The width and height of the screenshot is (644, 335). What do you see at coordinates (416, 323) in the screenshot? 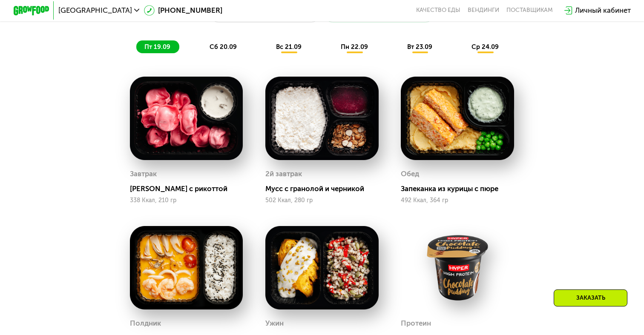
I see `div: Протеин` at bounding box center [416, 323].